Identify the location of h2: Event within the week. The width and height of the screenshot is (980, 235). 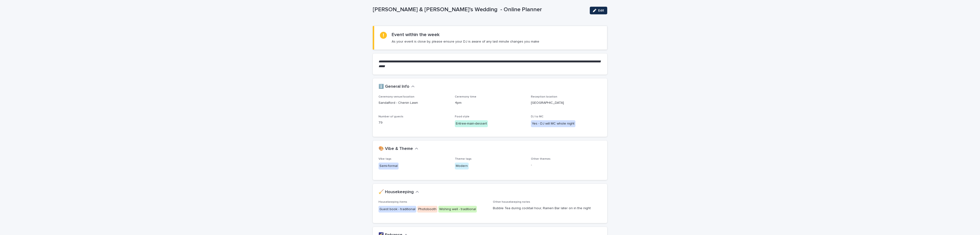
(416, 34).